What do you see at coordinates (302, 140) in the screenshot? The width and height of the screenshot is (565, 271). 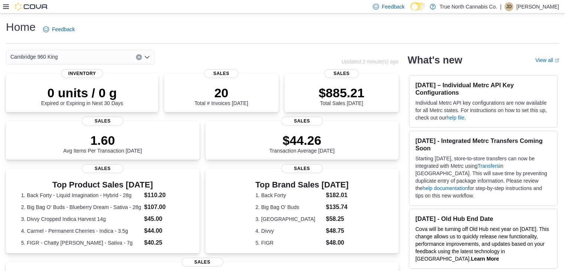 I see `p: $44.26` at bounding box center [302, 140].